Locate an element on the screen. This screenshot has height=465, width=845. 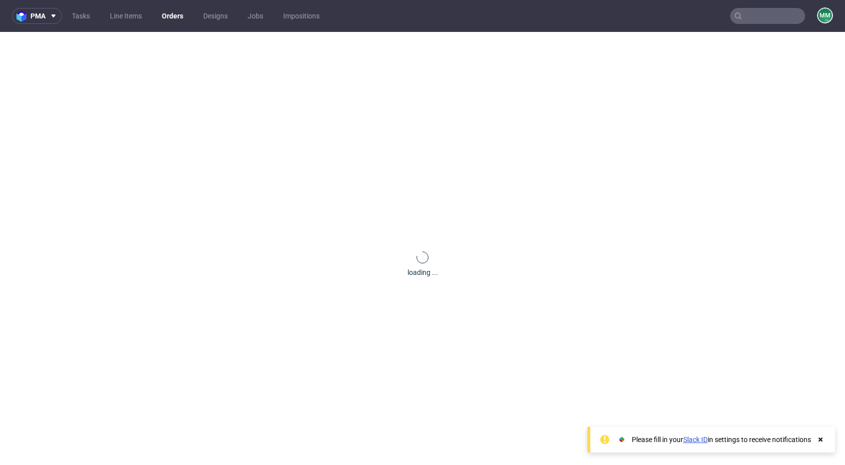
img: logo is located at coordinates (23, 16).